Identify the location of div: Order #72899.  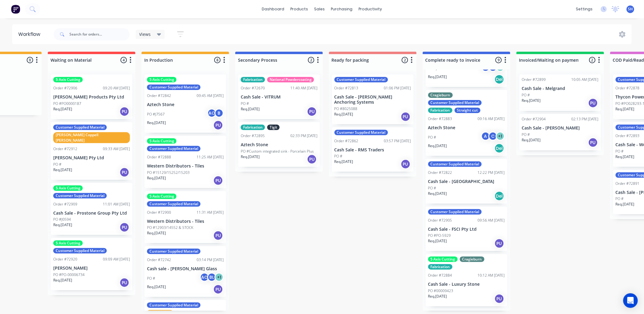
(534, 80).